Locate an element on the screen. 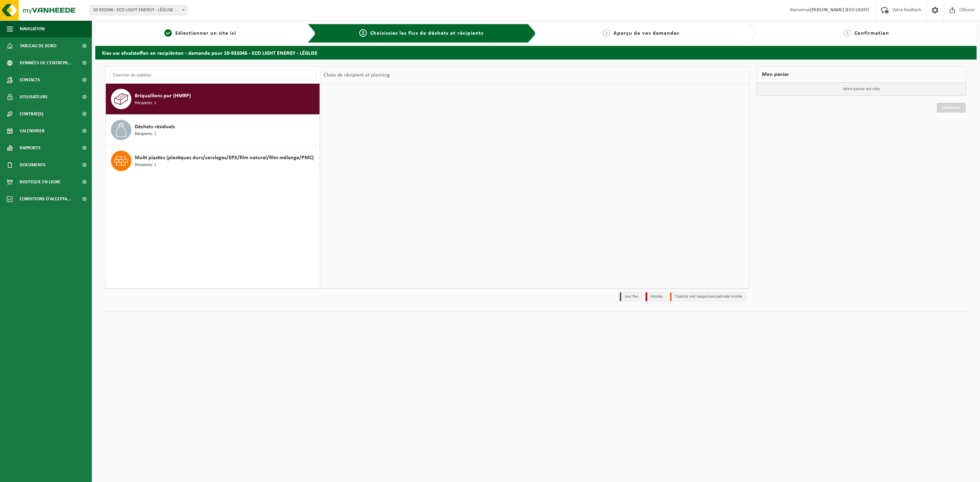  span: Données de l'entrepr... is located at coordinates (45, 63).